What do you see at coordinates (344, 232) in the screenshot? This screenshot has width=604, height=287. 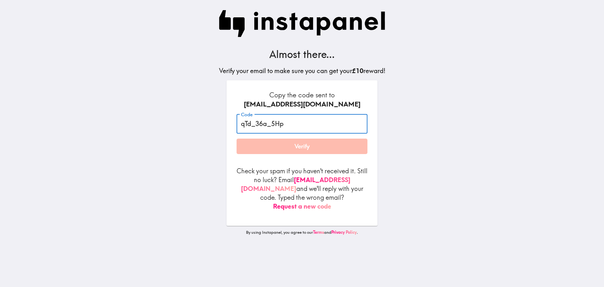 I see `a: Privacy Policy` at bounding box center [344, 232].